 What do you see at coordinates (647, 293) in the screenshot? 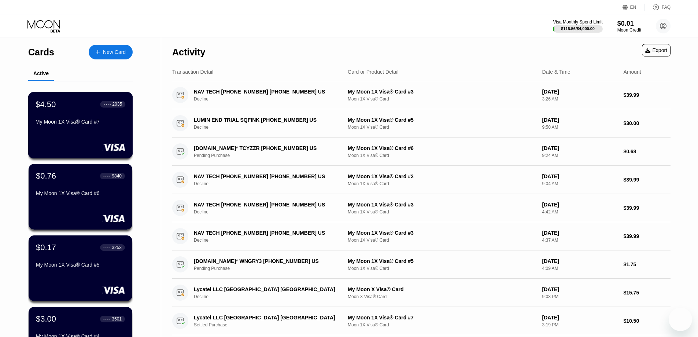
I see `div: $15.75` at bounding box center [647, 293].